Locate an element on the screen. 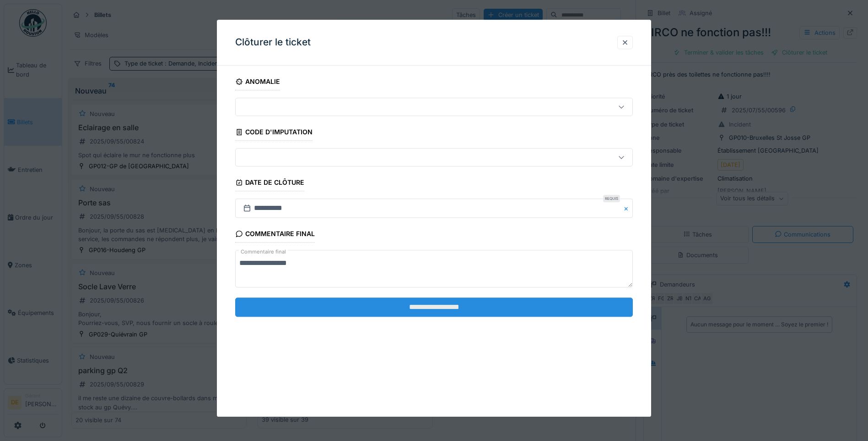  font: Anomalie is located at coordinates (263, 81).